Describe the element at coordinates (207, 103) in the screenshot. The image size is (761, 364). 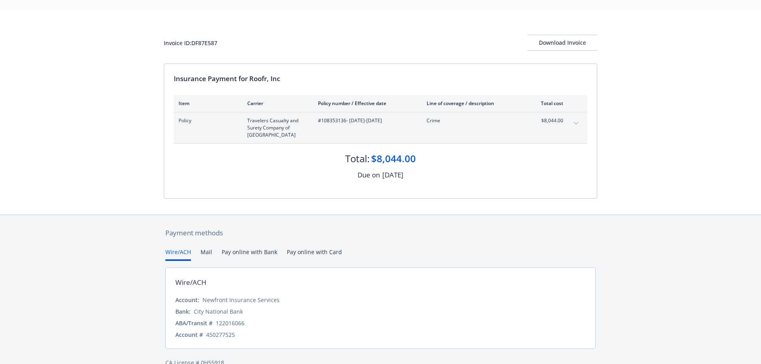
I see `div: Item` at that location.